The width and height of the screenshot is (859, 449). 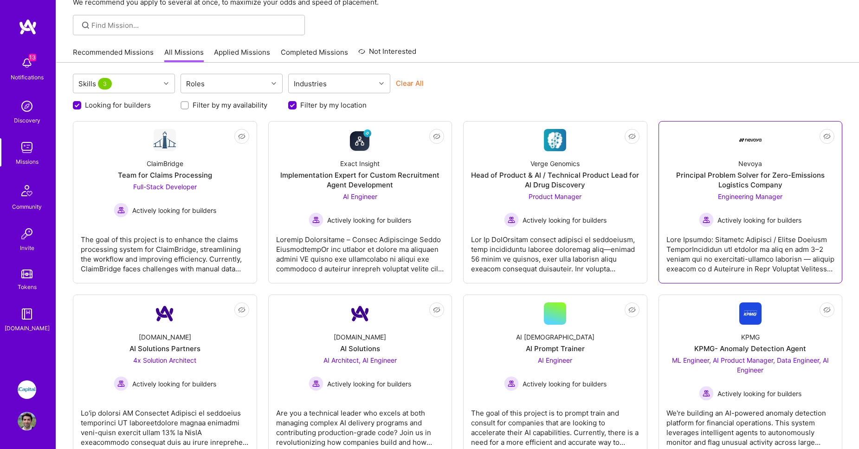 What do you see at coordinates (28, 27) in the screenshot?
I see `img: logo` at bounding box center [28, 27].